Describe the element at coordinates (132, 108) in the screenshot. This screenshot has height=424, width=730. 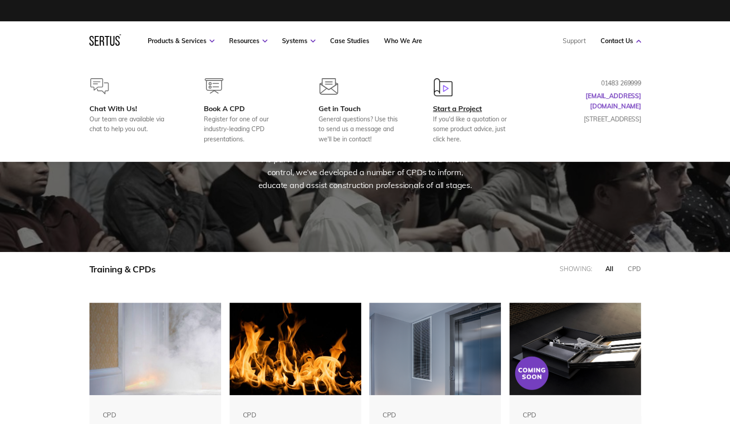
I see `div: Chat With Us!` at that location.